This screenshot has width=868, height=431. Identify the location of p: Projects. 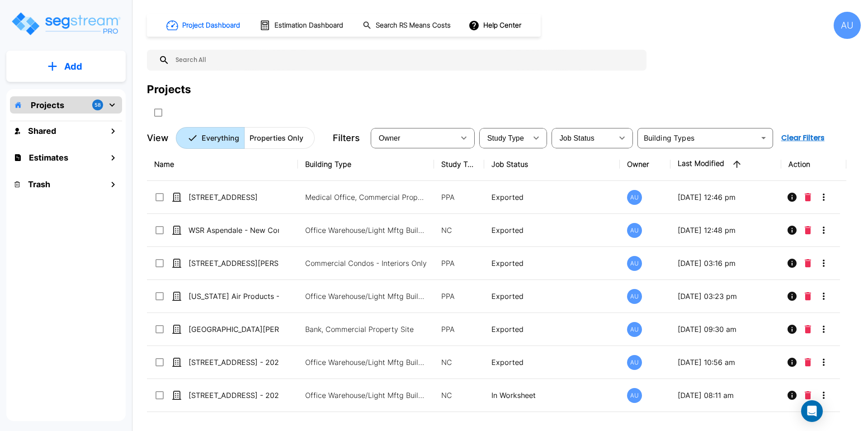
(48, 105).